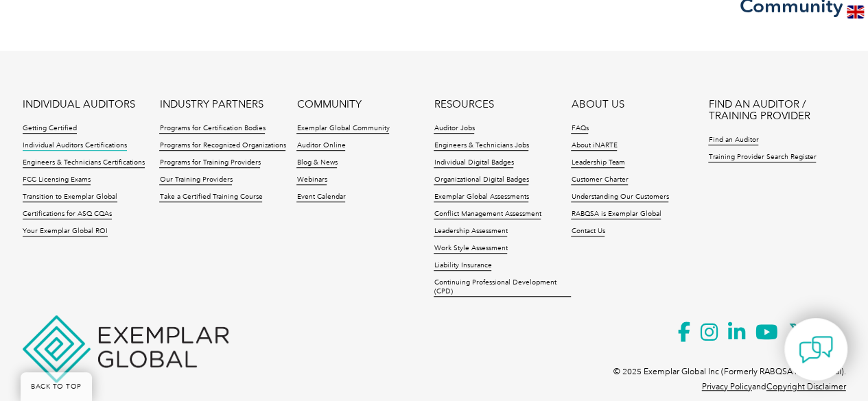 The image size is (868, 401). Describe the element at coordinates (56, 180) in the screenshot. I see `a: FCC Licensing Exams` at that location.